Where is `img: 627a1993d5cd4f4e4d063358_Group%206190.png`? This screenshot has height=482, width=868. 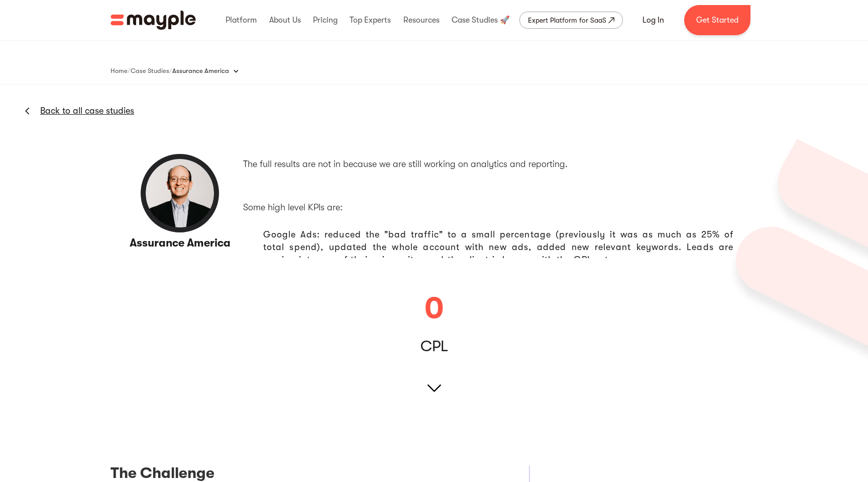
img: 627a1993d5cd4f4e4d063358_Group%206190.png is located at coordinates (796, 255).